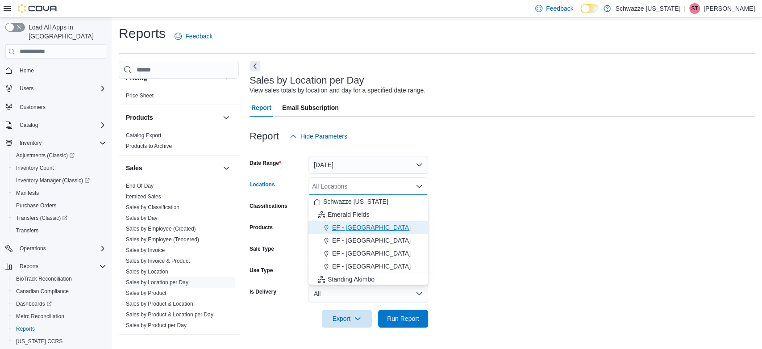  What do you see at coordinates (179, 257) in the screenshot?
I see `div: Sales` at bounding box center [179, 257].